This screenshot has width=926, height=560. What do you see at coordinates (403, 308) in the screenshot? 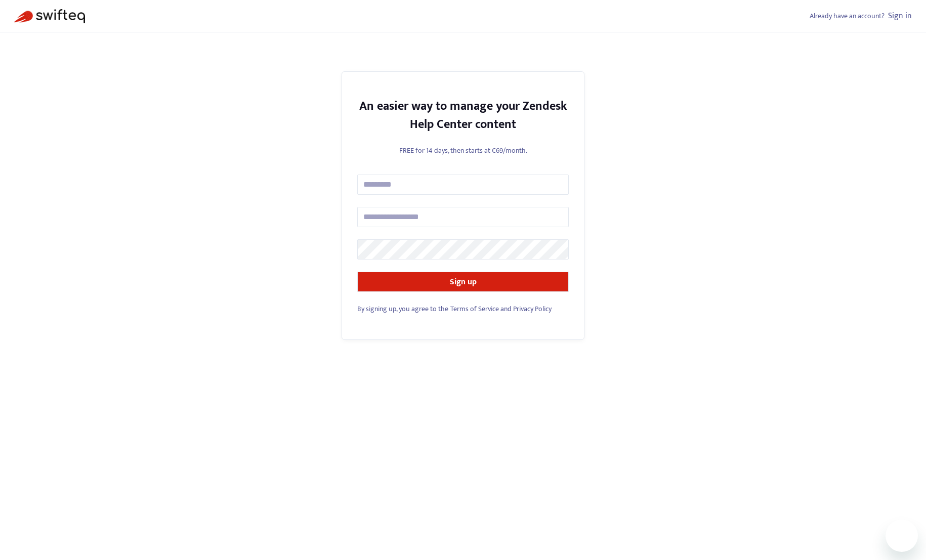
I see `span: By signing up, you agree to the` at bounding box center [403, 308].